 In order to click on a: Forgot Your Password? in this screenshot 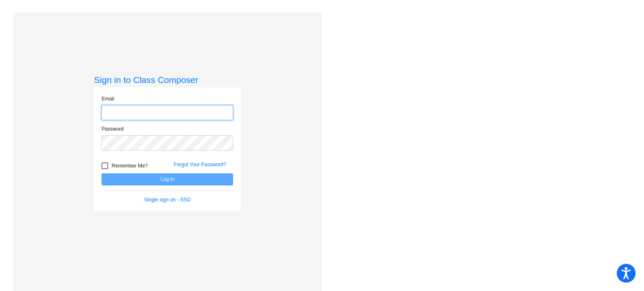, I will do `click(199, 165)`.